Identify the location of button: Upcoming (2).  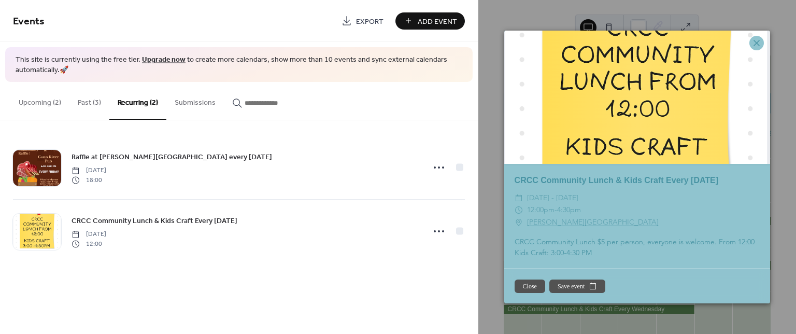
(40, 100).